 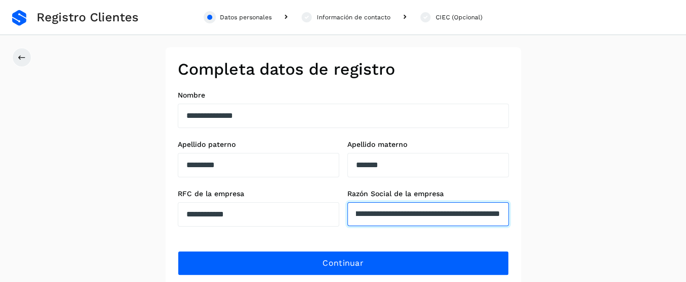 What do you see at coordinates (428, 194) in the screenshot?
I see `label: Razón Social de la empresa` at bounding box center [428, 194].